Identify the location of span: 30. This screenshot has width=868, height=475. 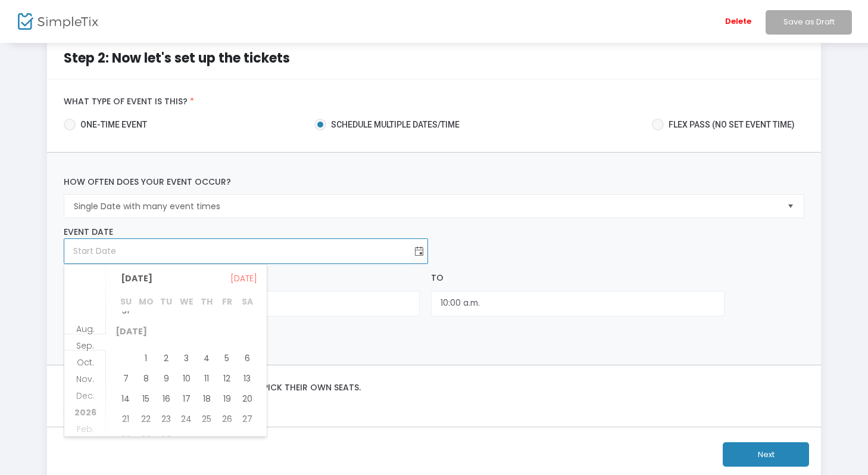
(166, 439).